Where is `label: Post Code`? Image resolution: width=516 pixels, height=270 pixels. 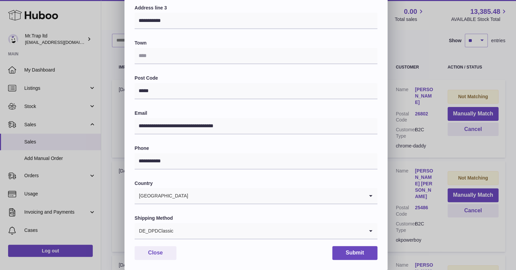 label: Post Code is located at coordinates (256, 78).